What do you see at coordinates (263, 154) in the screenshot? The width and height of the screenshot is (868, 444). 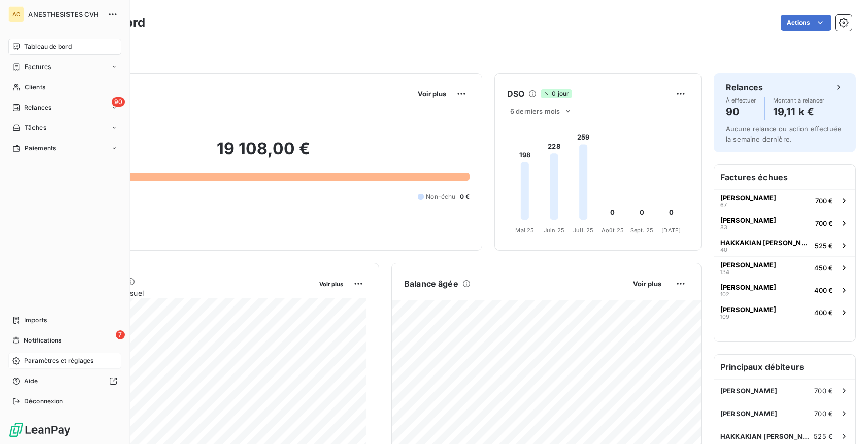 I see `h2: 19 108,00 €` at bounding box center [263, 154].